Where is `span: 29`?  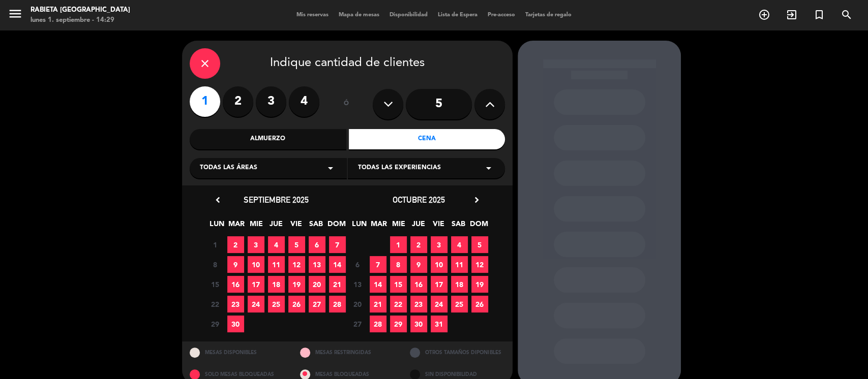 span: 29 is located at coordinates (398, 324).